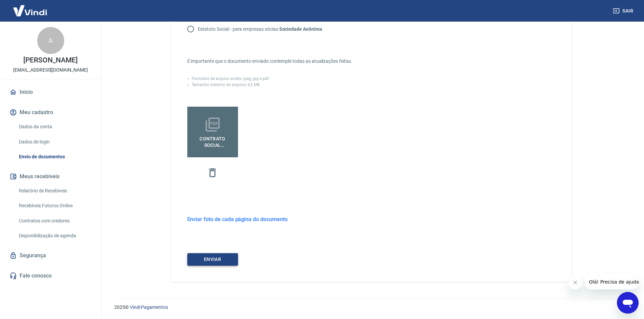 The width and height of the screenshot is (644, 319). What do you see at coordinates (50, 112) in the screenshot?
I see `button: Meu cadastro` at bounding box center [50, 112].